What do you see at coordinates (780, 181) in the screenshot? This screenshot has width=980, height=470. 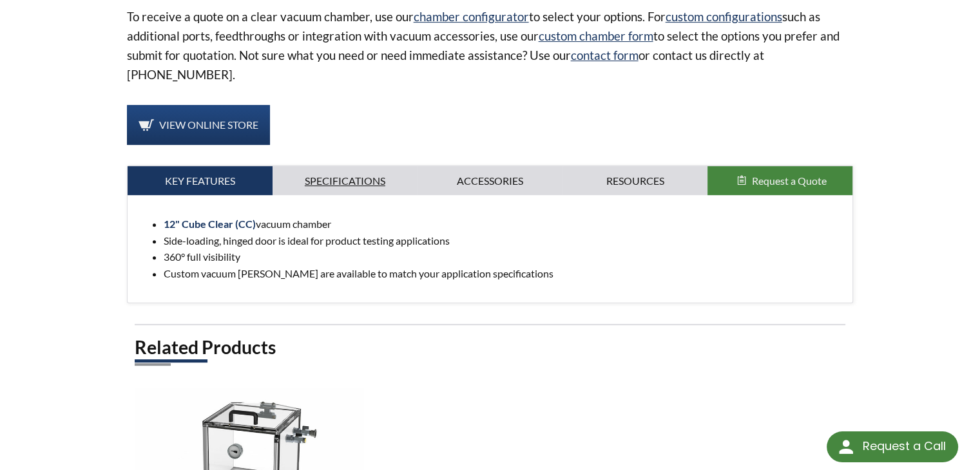 I see `button: Request a Quote` at bounding box center [780, 181].